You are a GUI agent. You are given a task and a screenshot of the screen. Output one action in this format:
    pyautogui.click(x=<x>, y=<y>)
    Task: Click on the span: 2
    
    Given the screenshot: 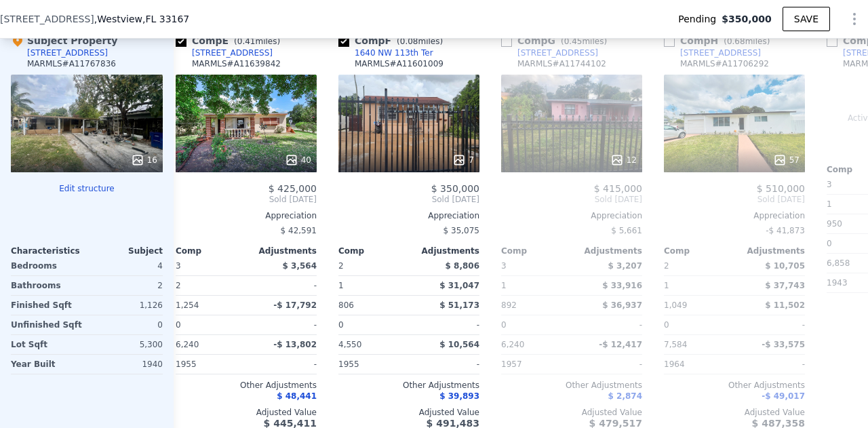 What is the action you would take?
    pyautogui.click(x=666, y=266)
    